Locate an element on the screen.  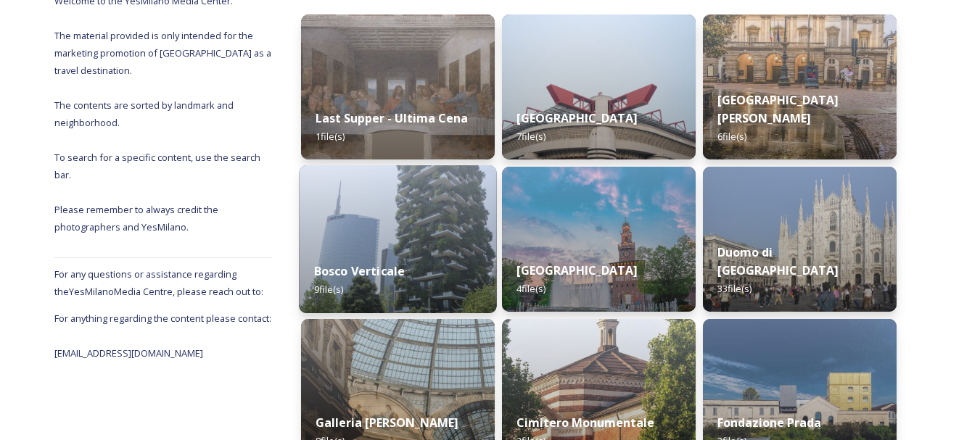
img: Leonardo_da_Vinci_-_The_Last_Supper_high_res.jpg is located at coordinates (398, 87).